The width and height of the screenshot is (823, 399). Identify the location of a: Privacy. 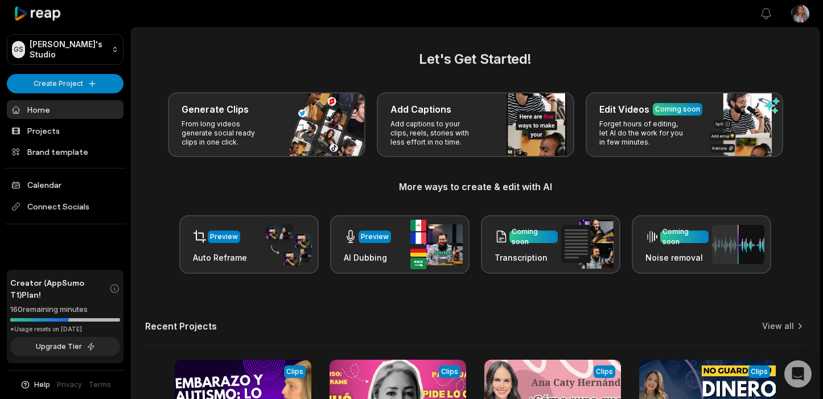
(69, 385).